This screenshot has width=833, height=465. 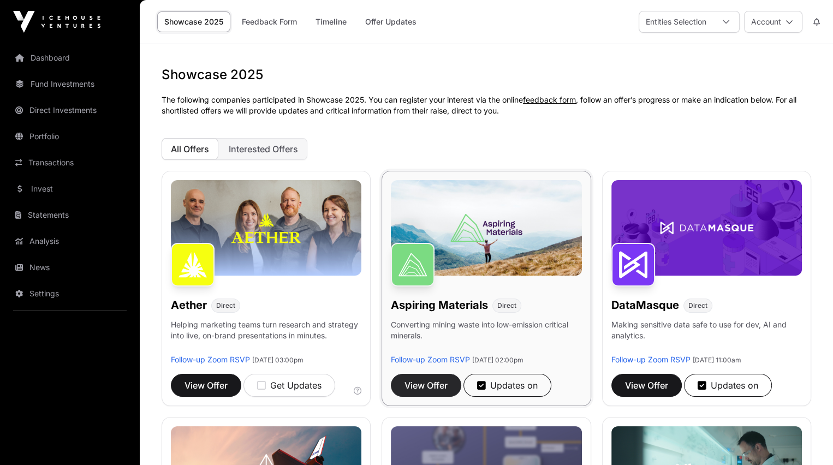 I want to click on img: Aspiring Materials, so click(x=413, y=265).